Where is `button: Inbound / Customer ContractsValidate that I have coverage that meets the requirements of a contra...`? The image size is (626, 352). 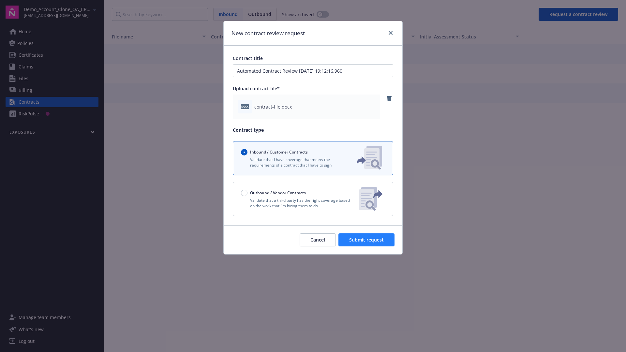 button: Inbound / Customer ContractsValidate that I have coverage that meets the requirements of a contra... is located at coordinates (313, 158).